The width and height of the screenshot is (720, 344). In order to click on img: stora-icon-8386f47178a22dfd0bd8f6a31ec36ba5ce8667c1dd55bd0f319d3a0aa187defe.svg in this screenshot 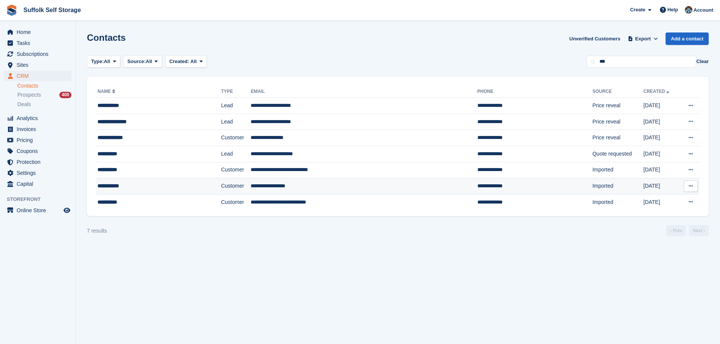, I will do `click(12, 10)`.